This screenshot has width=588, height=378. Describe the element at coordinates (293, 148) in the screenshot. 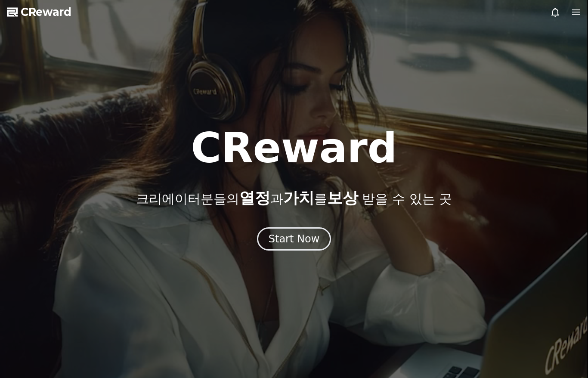

I see `h1: CReward` at that location.